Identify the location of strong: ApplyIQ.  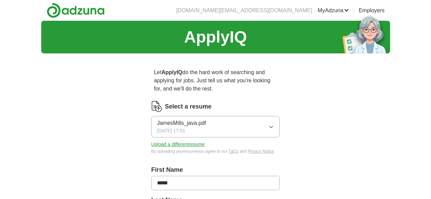
(172, 72).